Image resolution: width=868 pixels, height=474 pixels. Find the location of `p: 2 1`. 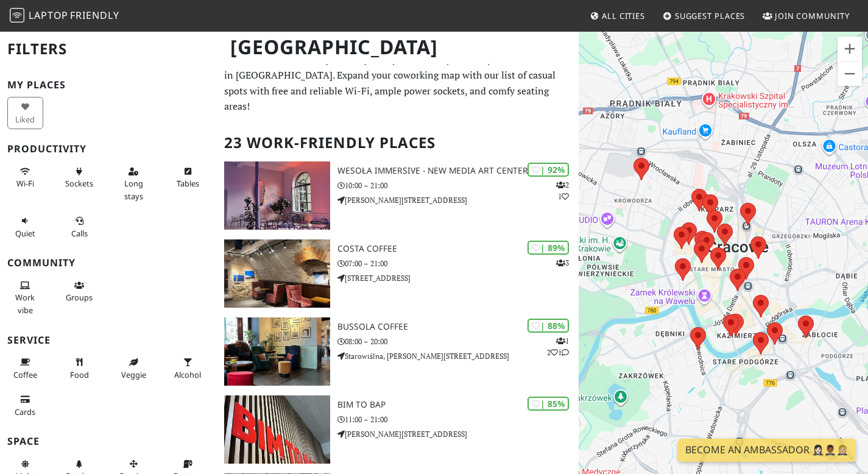

p: 2 1 is located at coordinates (563, 191).